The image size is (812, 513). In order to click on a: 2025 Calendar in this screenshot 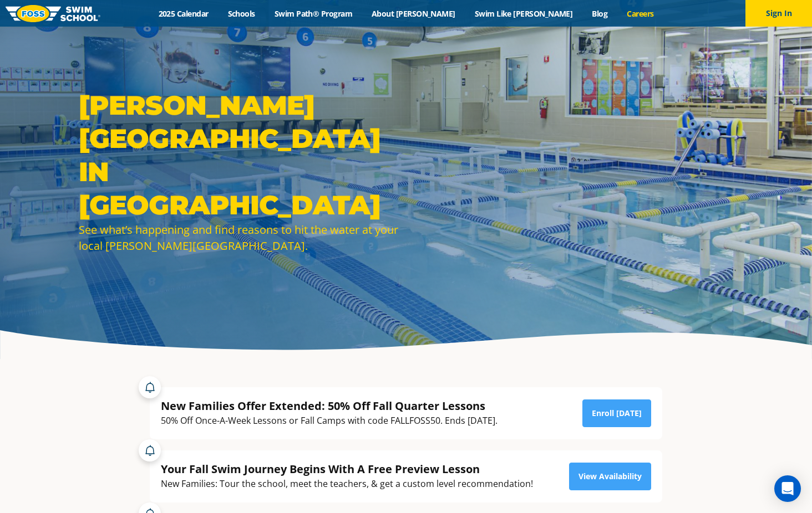, I will do `click(183, 14)`.